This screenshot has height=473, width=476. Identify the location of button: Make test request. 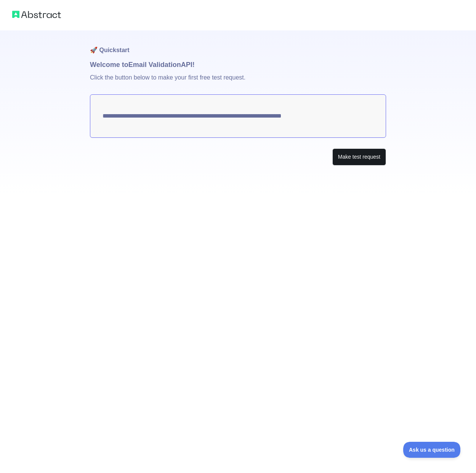
(359, 157).